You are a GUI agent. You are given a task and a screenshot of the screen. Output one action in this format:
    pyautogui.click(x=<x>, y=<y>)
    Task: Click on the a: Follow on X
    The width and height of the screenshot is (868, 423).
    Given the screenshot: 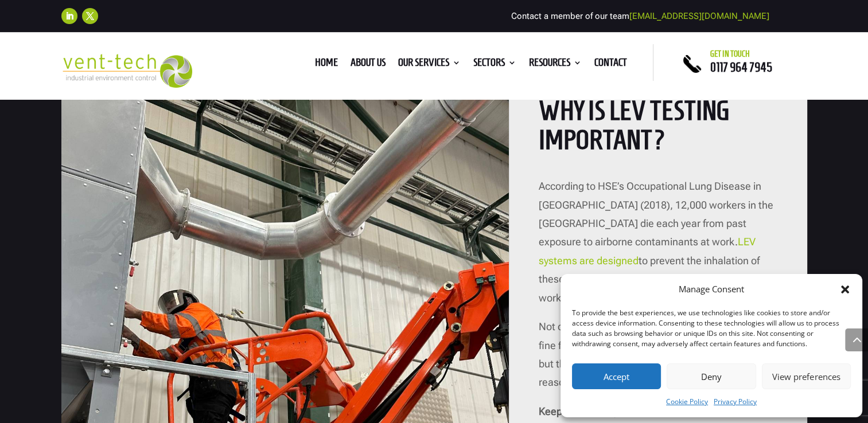 What is the action you would take?
    pyautogui.click(x=90, y=16)
    